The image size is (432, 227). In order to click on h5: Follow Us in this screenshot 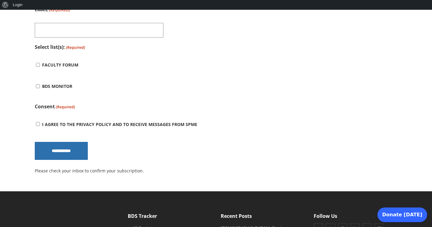, I will do `click(356, 216)`.